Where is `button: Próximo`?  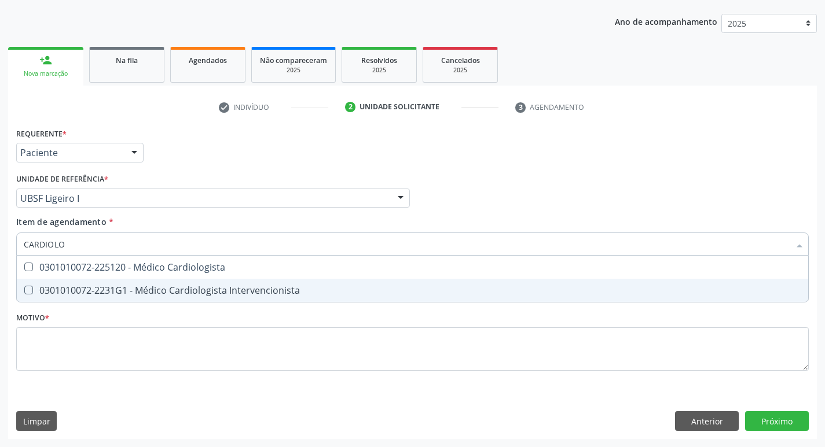 button: Próximo is located at coordinates (777, 421).